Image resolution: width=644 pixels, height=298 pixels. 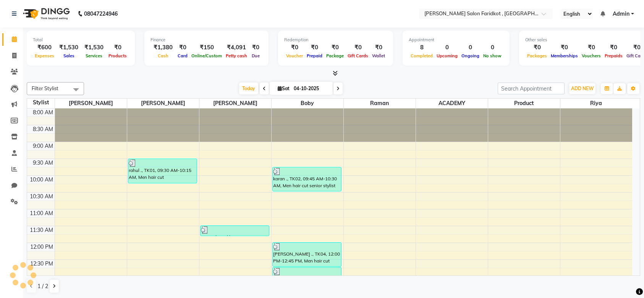 What do you see at coordinates (163, 56) in the screenshot?
I see `span: Cash` at bounding box center [163, 56].